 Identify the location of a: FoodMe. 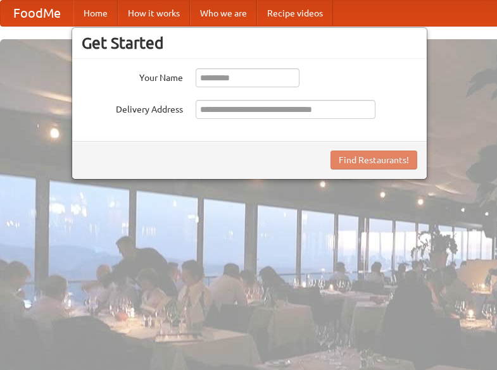
(37, 13).